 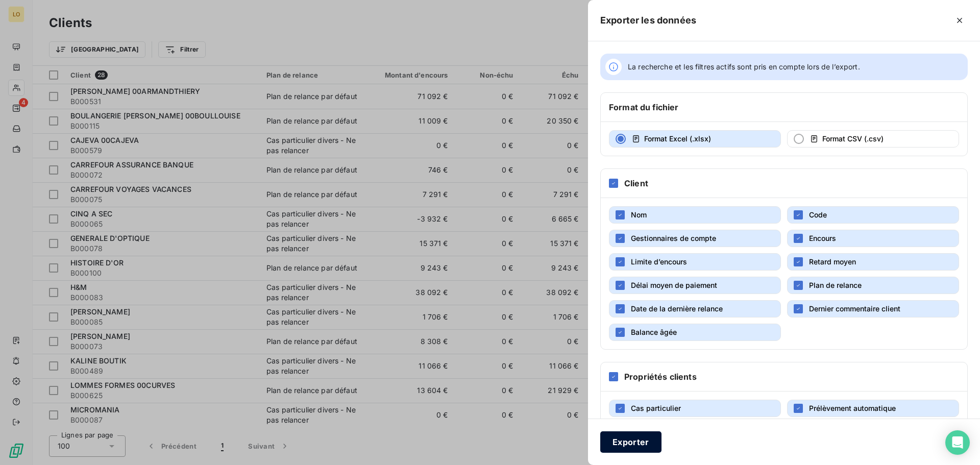 What do you see at coordinates (958, 443) in the screenshot?
I see `div: Open Intercom Messenger` at bounding box center [958, 443].